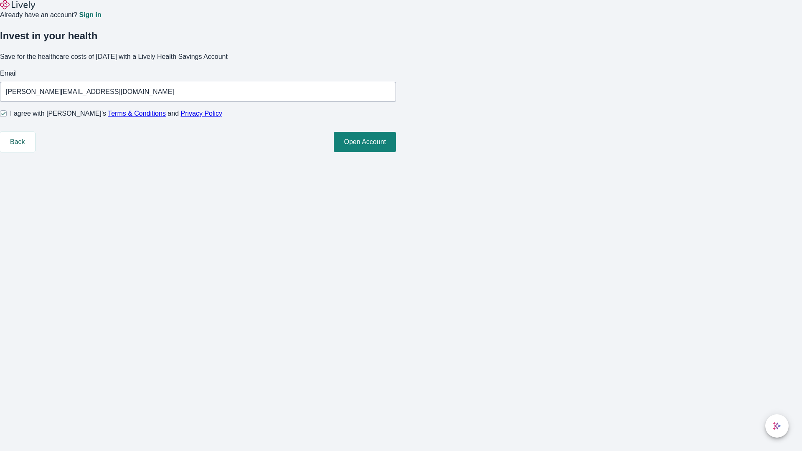  I want to click on div: Sign in, so click(90, 15).